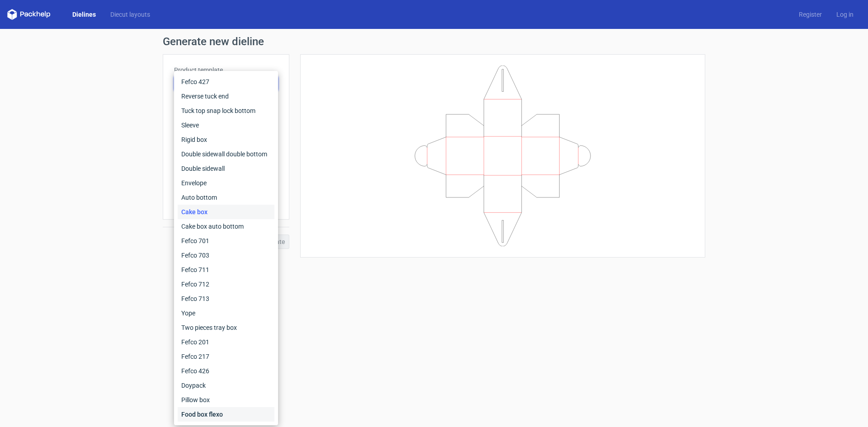 The image size is (868, 427). What do you see at coordinates (226, 169) in the screenshot?
I see `div: Double sidewall` at bounding box center [226, 169].